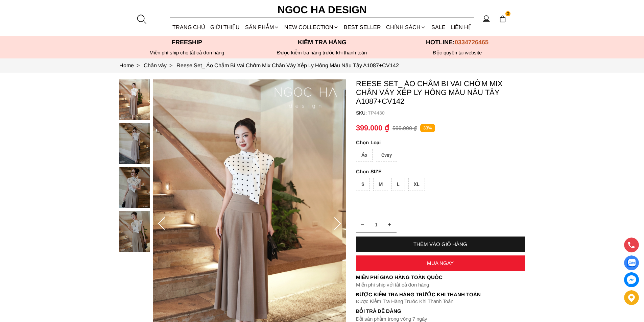 This screenshot has height=322, width=644. What do you see at coordinates (431, 142) in the screenshot?
I see `p: Loại` at bounding box center [431, 142].